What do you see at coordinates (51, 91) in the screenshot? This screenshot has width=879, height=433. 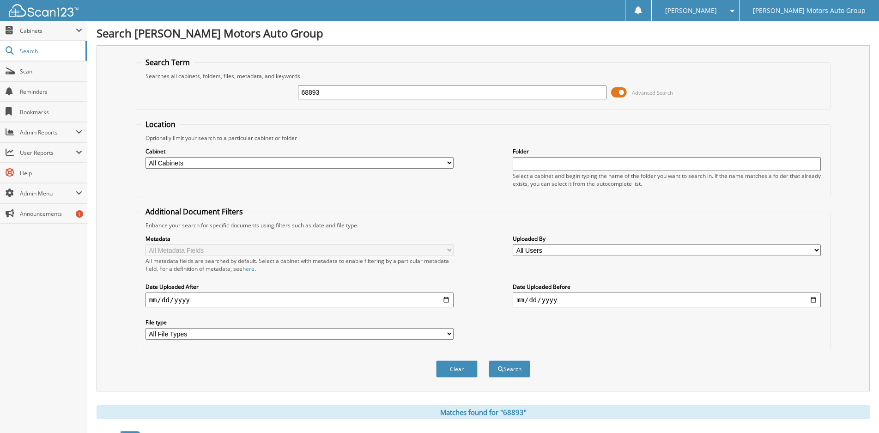 I see `span: Reminders` at bounding box center [51, 91].